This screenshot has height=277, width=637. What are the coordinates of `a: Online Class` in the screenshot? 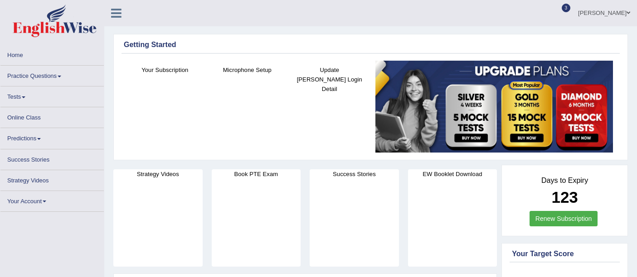 It's located at (52, 116).